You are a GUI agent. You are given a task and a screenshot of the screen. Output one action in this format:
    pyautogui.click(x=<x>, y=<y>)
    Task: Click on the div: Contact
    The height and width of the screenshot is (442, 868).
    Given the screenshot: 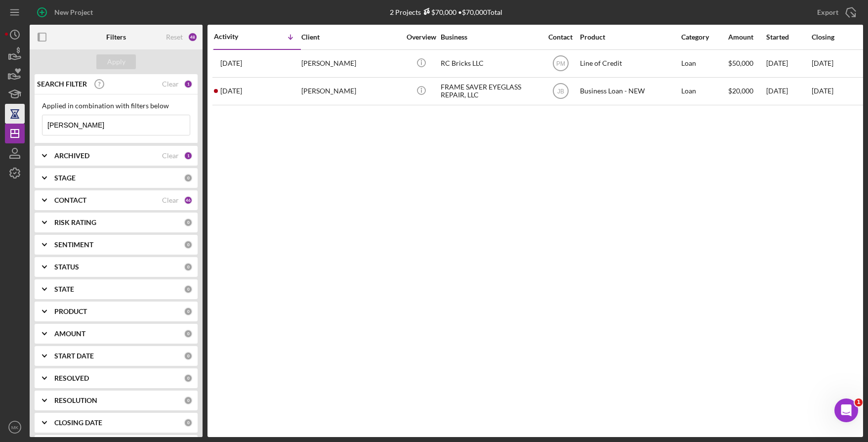 What is the action you would take?
    pyautogui.click(x=560, y=37)
    